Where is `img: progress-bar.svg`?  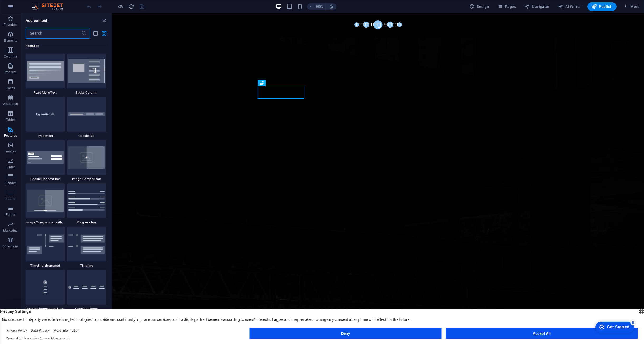
img: progress-bar.svg is located at coordinates (87, 201).